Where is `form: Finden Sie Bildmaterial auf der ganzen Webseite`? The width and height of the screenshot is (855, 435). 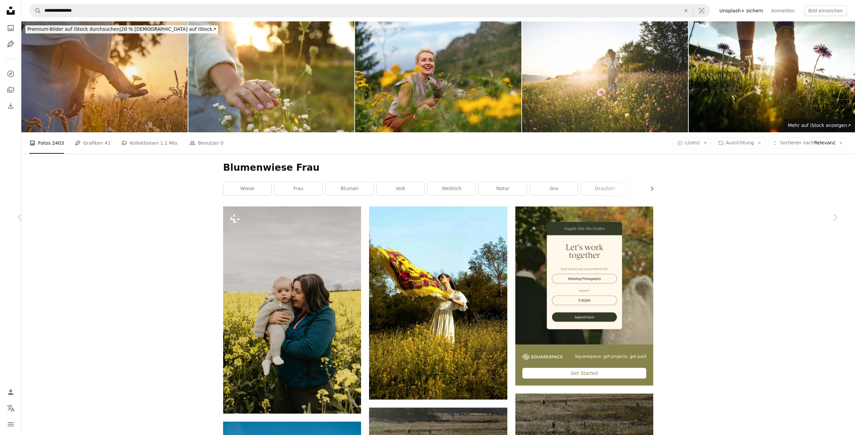
form: Finden Sie Bildmaterial auf der ganzen Webseite is located at coordinates (370, 11).